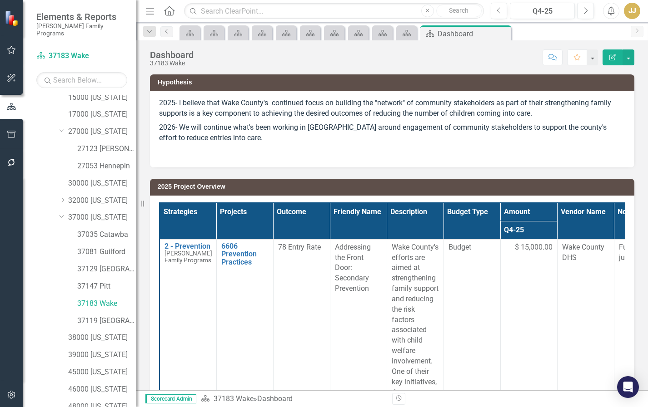 This screenshot has height=407, width=648. Describe the element at coordinates (393, 82) in the screenshot. I see `h3: Hypothesis` at that location.